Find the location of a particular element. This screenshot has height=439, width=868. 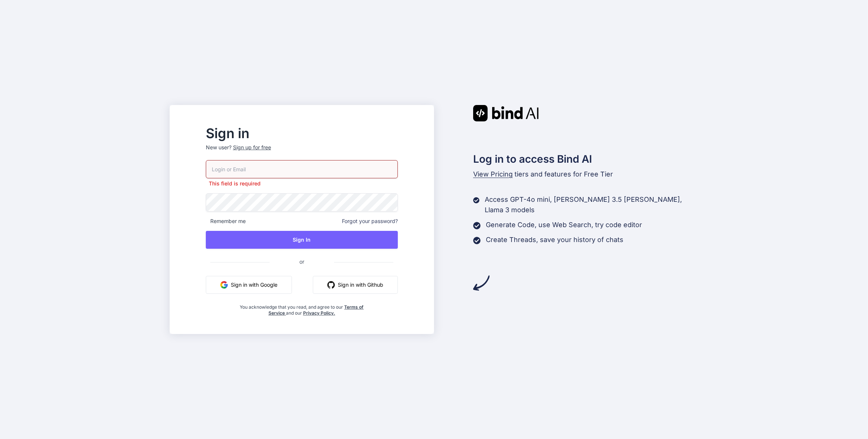

span: Remember me is located at coordinates (226, 221).